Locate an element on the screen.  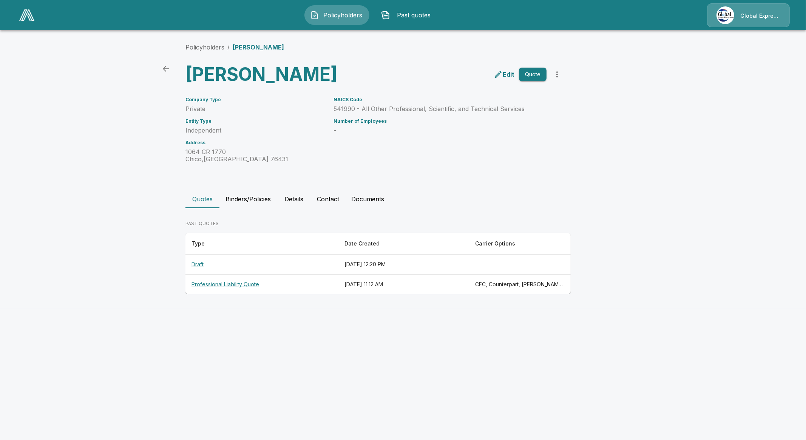
button: more is located at coordinates (557, 74).